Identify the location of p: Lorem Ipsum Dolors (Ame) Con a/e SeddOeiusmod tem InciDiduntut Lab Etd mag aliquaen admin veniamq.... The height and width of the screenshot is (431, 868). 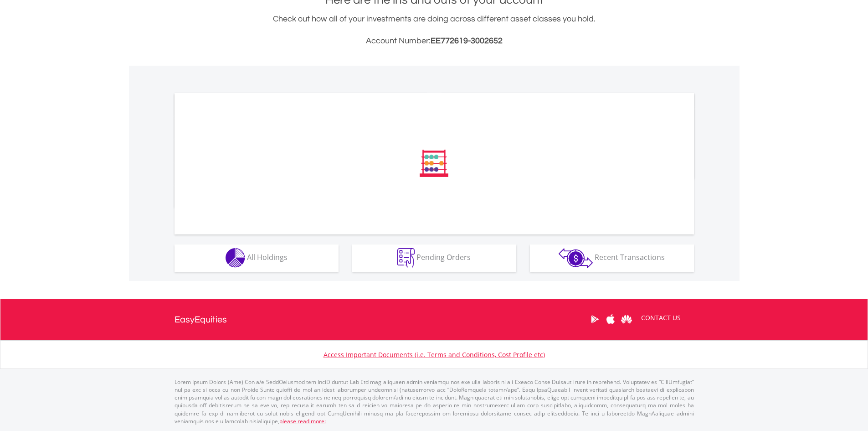
(434, 401).